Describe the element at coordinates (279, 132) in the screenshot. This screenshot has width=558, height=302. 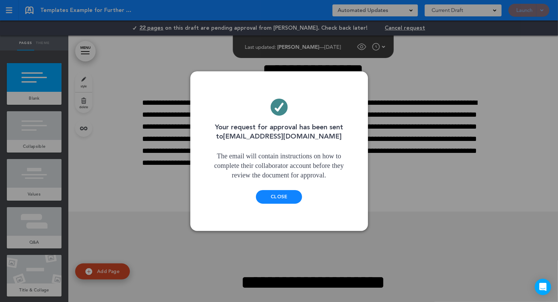
I see `h3: Your request for approval has been sent to` at that location.